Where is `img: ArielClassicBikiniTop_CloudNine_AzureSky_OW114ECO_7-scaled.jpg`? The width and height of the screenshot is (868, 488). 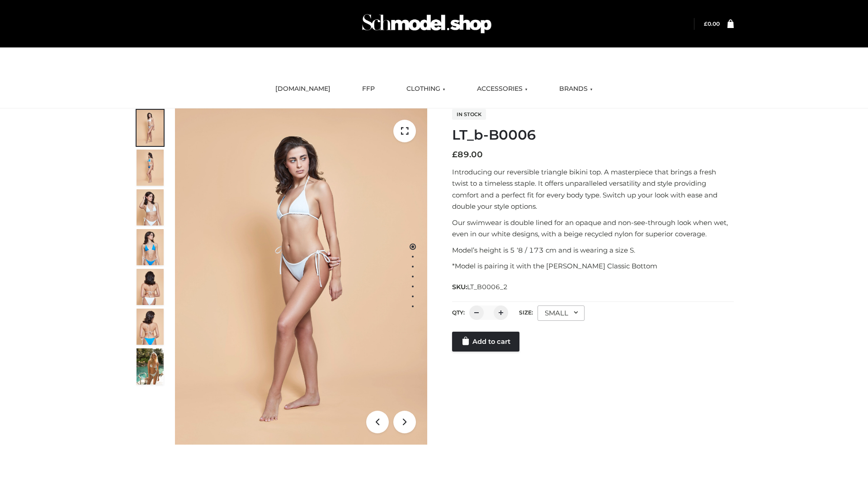
img: ArielClassicBikiniTop_CloudNine_AzureSky_OW114ECO_7-scaled.jpg is located at coordinates (150, 287).